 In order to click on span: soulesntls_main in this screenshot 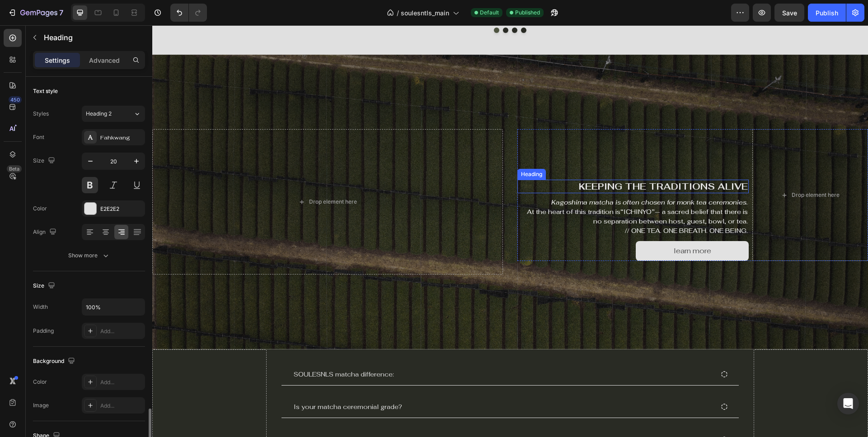, I will do `click(425, 12)`.